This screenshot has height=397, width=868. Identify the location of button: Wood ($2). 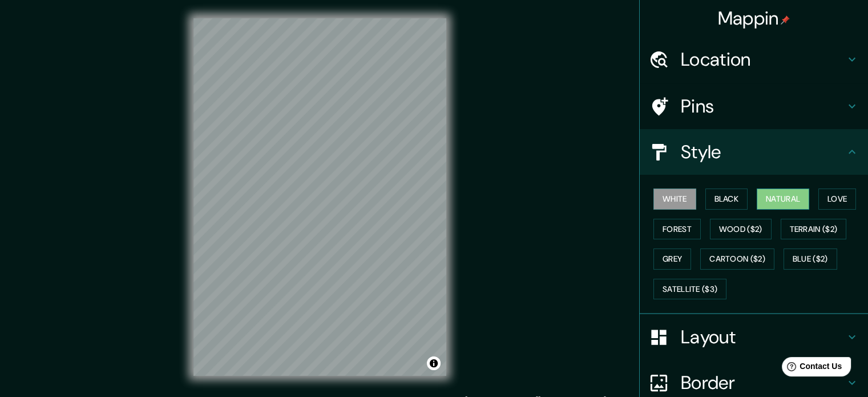
(741, 229).